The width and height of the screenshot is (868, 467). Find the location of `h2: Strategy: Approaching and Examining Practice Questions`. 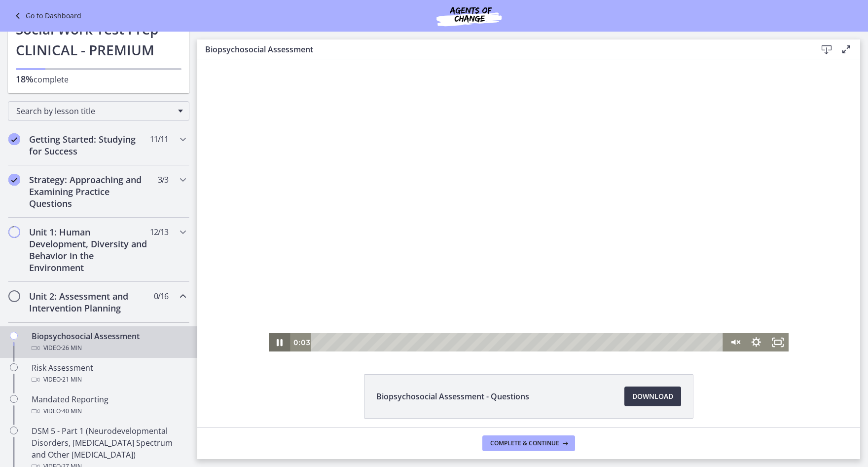

h2: Strategy: Approaching and Examining Practice Questions is located at coordinates (89, 192).